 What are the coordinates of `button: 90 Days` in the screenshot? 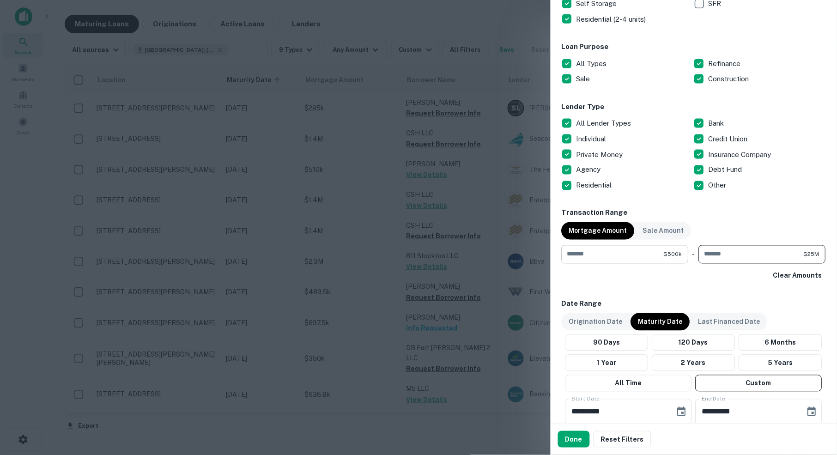 It's located at (607, 343).